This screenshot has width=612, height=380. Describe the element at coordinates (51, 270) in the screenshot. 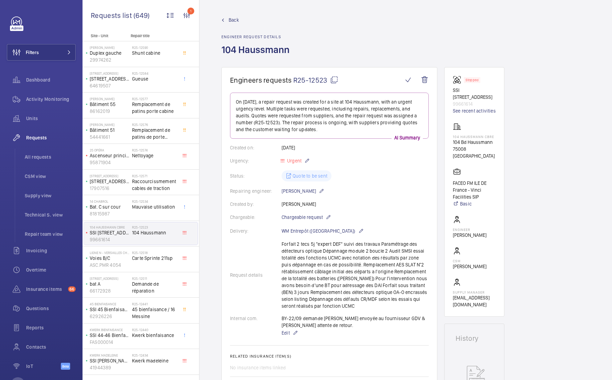

I see `span: Overtime` at that location.